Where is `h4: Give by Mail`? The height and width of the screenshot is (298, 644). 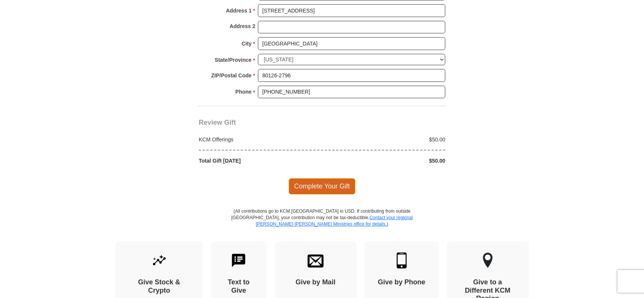 h4: Give by Mail is located at coordinates (315, 282).